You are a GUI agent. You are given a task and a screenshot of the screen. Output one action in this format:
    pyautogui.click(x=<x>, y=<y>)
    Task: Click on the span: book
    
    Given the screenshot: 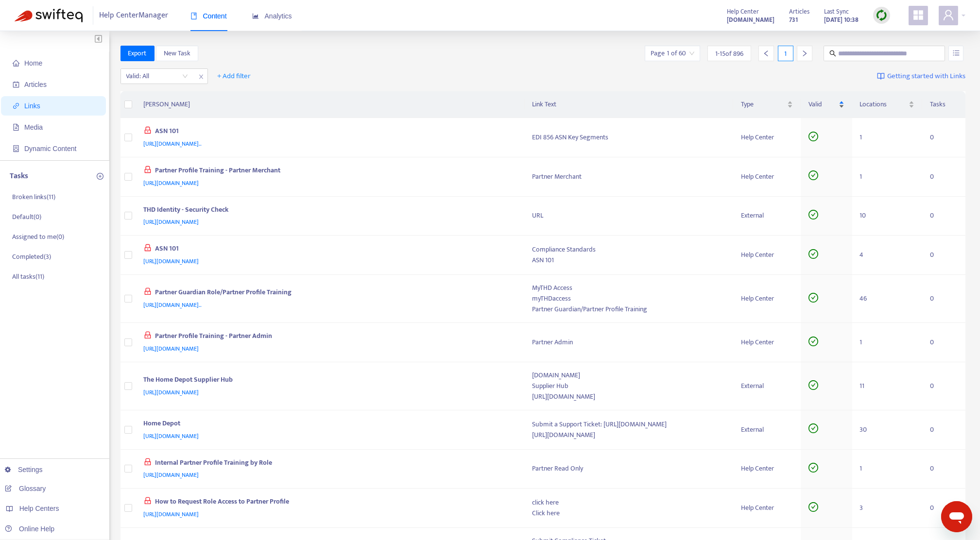 What is the action you would take?
    pyautogui.click(x=194, y=16)
    